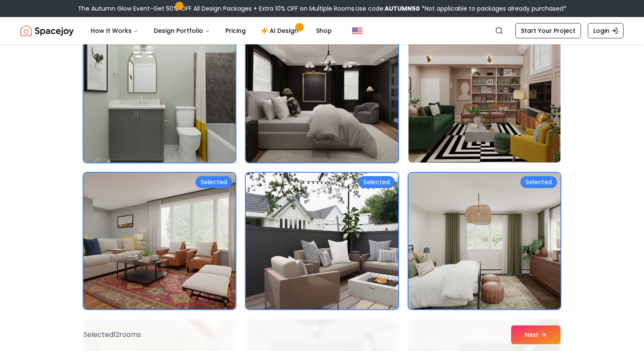 The width and height of the screenshot is (644, 351). I want to click on img: Room room-29, so click(322, 94).